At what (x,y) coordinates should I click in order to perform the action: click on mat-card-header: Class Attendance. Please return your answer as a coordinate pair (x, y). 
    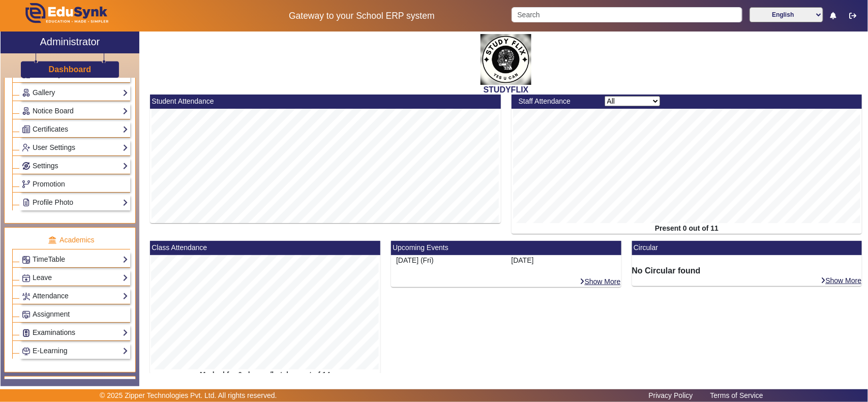
    Looking at the image, I should click on (265, 248).